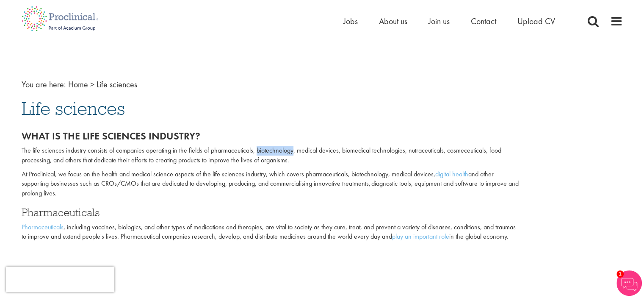 Image resolution: width=644 pixels, height=298 pixels. Describe the element at coordinates (271, 136) in the screenshot. I see `h2: What is the life sciences industry?` at that location.